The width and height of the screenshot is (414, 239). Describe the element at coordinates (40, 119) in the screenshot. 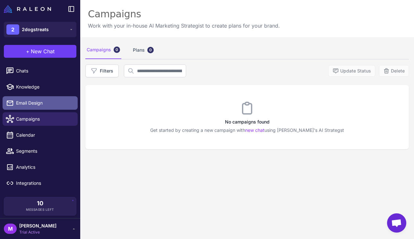

I see `a: Campaigns` at that location.